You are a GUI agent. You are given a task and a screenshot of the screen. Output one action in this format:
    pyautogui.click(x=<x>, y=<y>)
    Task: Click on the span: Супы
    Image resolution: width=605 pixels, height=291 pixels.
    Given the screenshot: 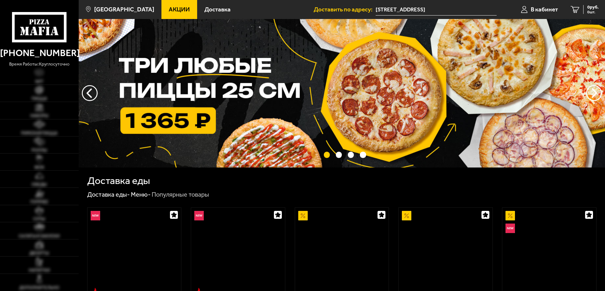 What is the action you would take?
    pyautogui.click(x=39, y=219)
    